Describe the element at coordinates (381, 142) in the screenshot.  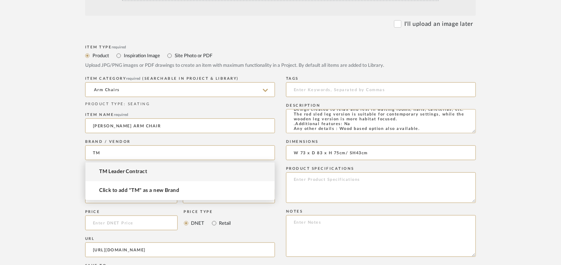
I see `div: Dimensions` at that location.